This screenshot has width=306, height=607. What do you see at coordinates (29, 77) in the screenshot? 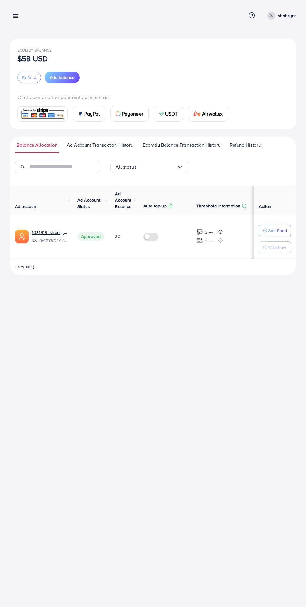
I see `span: Refund` at bounding box center [29, 77].